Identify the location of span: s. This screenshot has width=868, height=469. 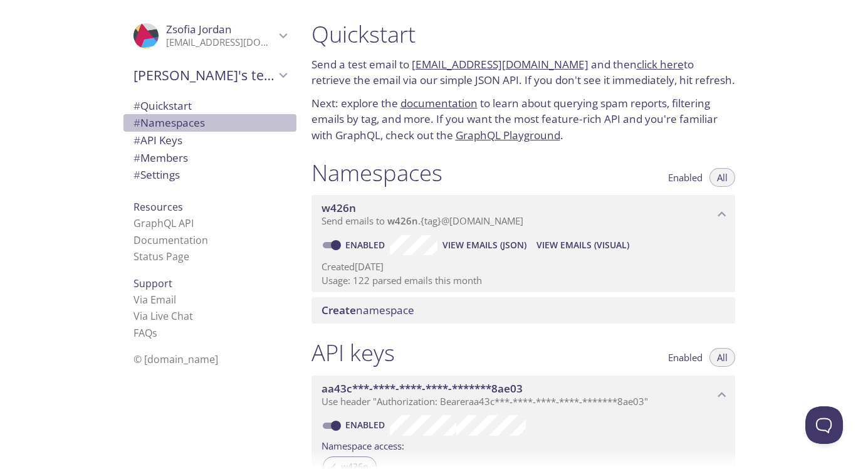
(155, 332).